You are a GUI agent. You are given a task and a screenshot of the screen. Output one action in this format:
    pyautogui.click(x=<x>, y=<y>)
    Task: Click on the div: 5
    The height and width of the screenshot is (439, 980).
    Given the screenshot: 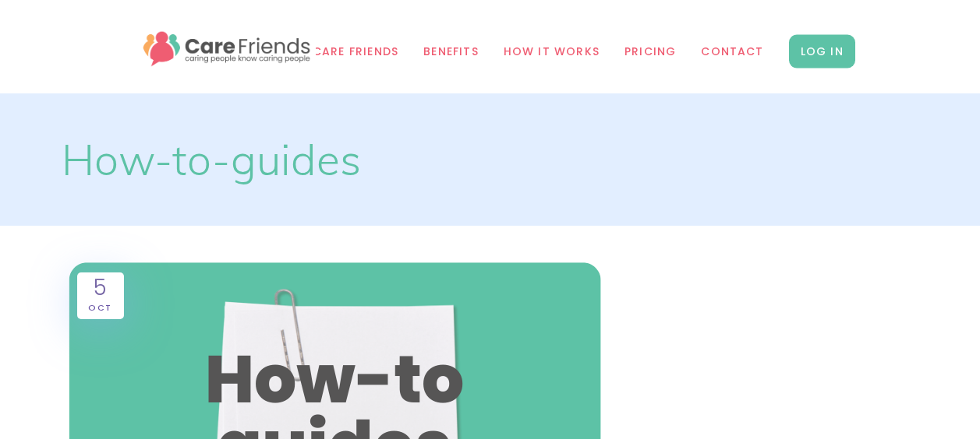 What is the action you would take?
    pyautogui.click(x=101, y=288)
    